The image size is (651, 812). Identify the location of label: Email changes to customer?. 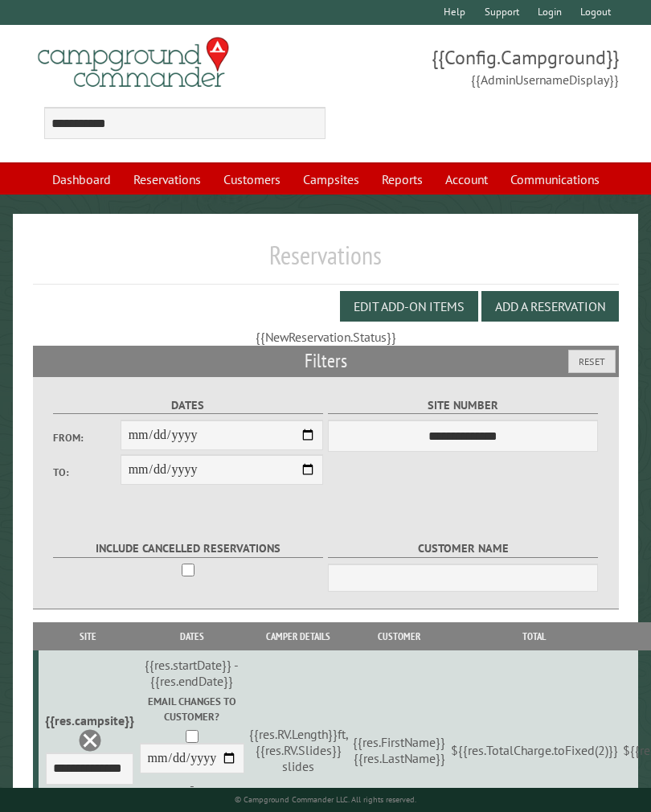
(193, 710).